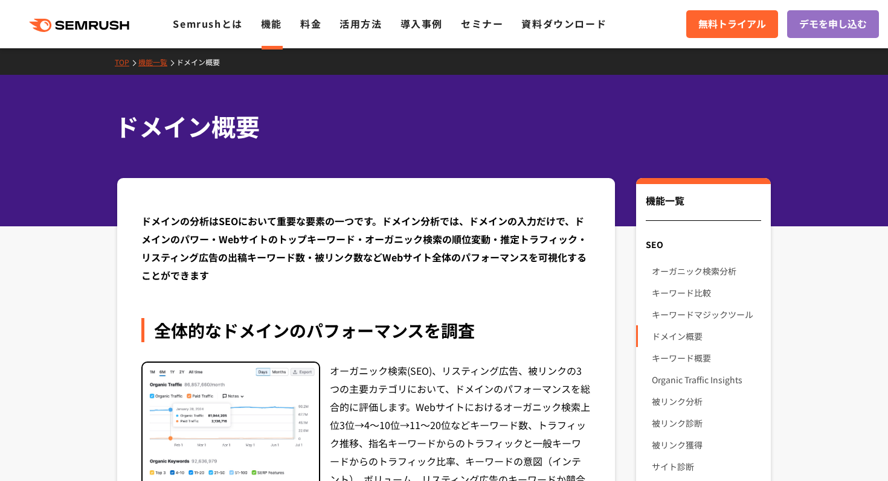 The image size is (888, 481). I want to click on a: オーガニック検索分析, so click(706, 271).